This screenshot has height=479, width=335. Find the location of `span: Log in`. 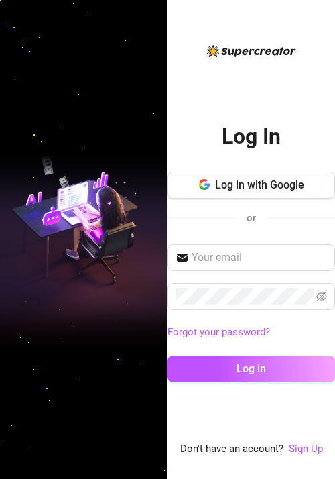

span: Log in is located at coordinates (252, 368).